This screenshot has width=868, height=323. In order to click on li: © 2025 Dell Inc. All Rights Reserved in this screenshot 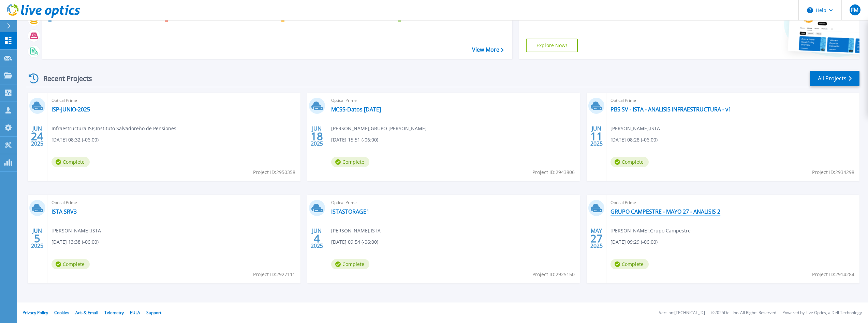, I will do `click(743, 313)`.